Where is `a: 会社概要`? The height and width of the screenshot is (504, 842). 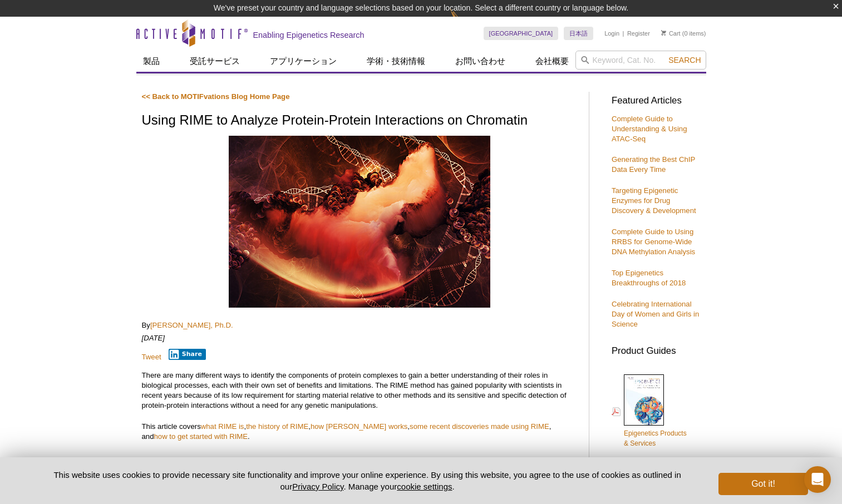
a: 会社概要 is located at coordinates (552, 61).